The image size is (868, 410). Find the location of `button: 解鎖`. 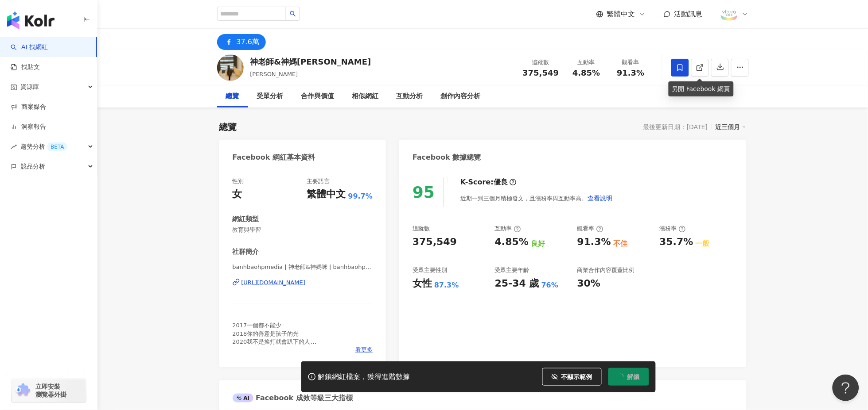

button: 解鎖 is located at coordinates (628, 377).